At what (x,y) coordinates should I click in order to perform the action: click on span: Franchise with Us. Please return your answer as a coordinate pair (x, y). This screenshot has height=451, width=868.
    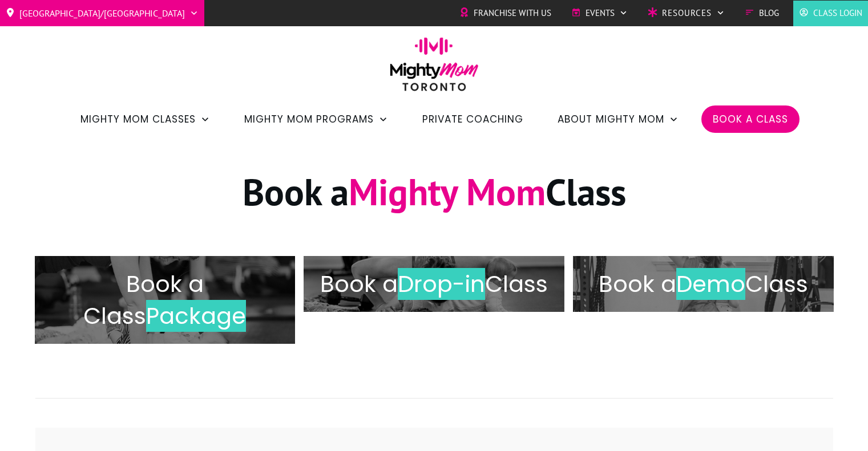
    Looking at the image, I should click on (513, 13).